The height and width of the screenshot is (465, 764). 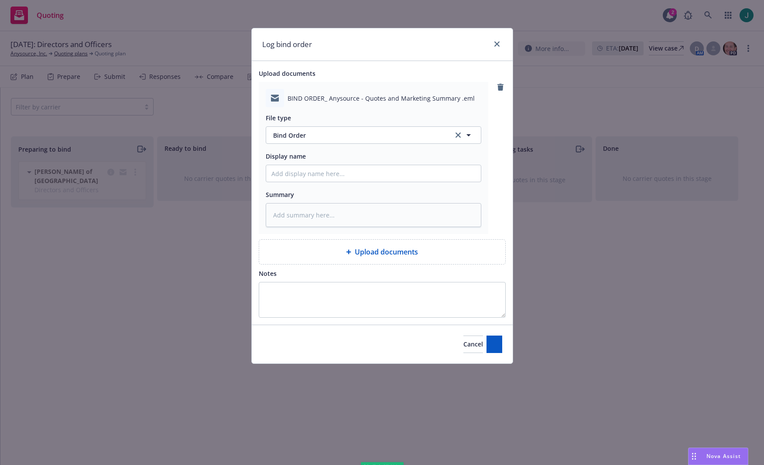 I want to click on h1: Log bind order, so click(x=287, y=44).